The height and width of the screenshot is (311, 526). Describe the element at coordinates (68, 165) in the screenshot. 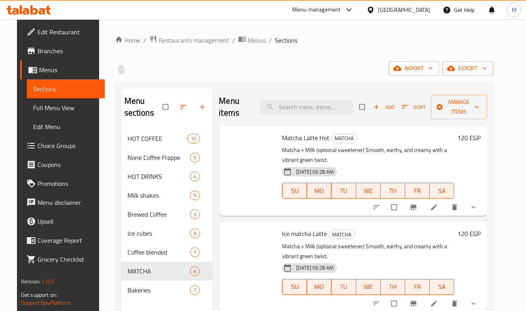

I see `span: Coupons` at that location.